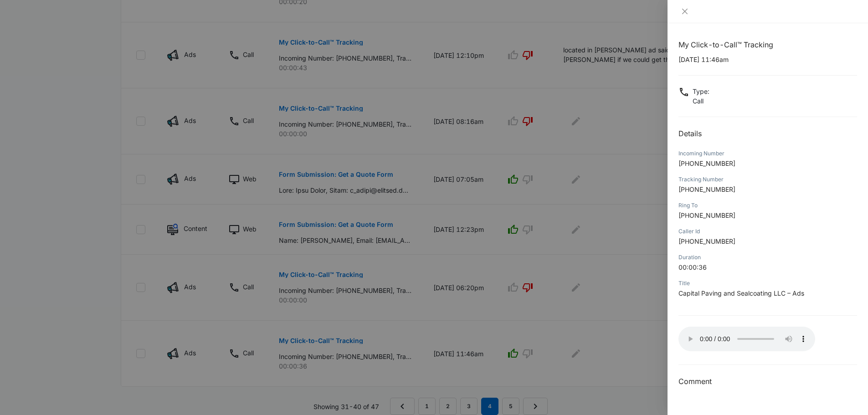  Describe the element at coordinates (767, 134) in the screenshot. I see `h2: Details` at that location.